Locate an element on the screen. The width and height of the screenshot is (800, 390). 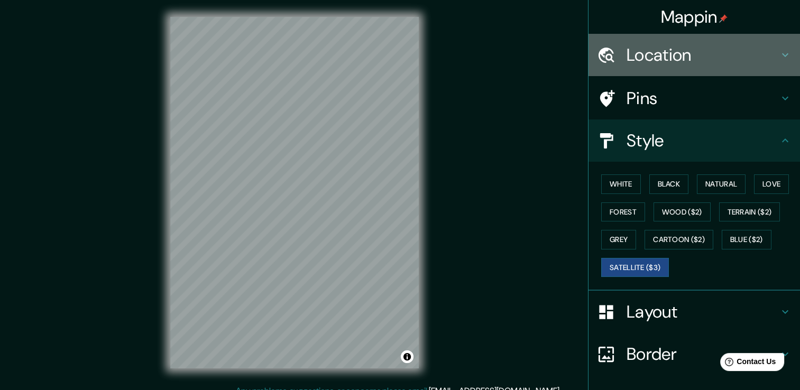
button: Love is located at coordinates (771, 184).